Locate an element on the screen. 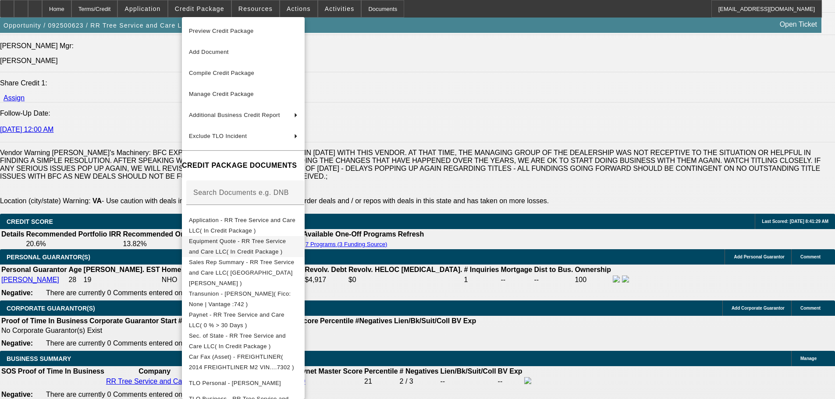  span: Application - RR Tree Service and Care LLC( In Credit Package ) is located at coordinates (242, 225).